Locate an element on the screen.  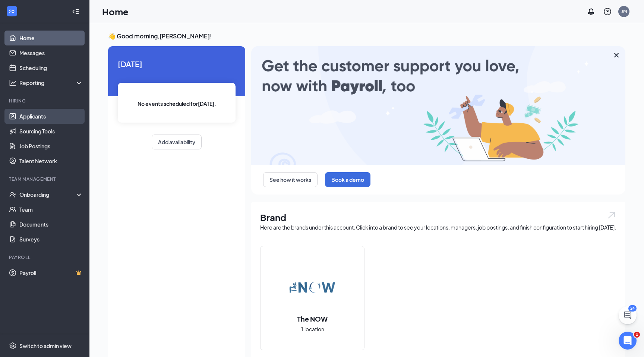
a: Messages is located at coordinates (51, 53).